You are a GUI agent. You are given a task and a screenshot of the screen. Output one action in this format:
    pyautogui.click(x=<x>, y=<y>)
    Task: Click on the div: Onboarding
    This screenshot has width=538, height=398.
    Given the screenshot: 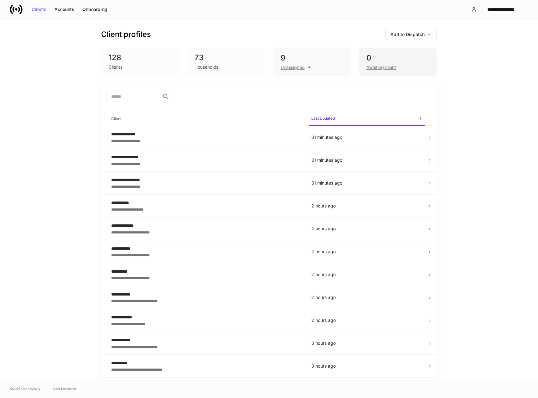 What is the action you would take?
    pyautogui.click(x=95, y=9)
    